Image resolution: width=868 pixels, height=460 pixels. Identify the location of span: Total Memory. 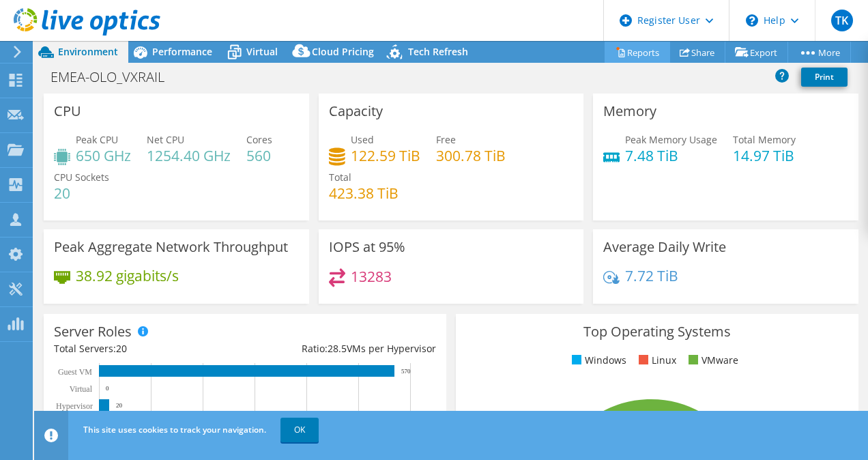
(764, 139).